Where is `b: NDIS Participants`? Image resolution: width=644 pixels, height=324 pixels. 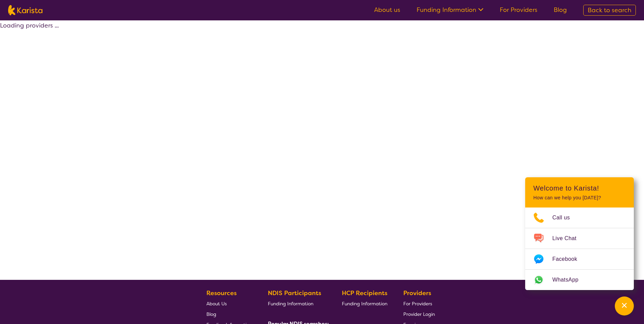
b: NDIS Participants is located at coordinates (295, 293).